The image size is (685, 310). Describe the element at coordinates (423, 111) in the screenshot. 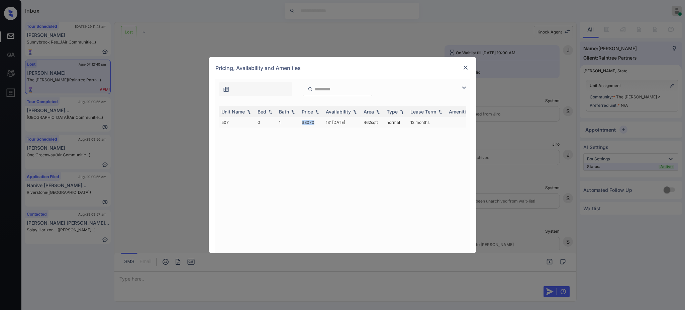

I see `div: Lease Term` at that location.